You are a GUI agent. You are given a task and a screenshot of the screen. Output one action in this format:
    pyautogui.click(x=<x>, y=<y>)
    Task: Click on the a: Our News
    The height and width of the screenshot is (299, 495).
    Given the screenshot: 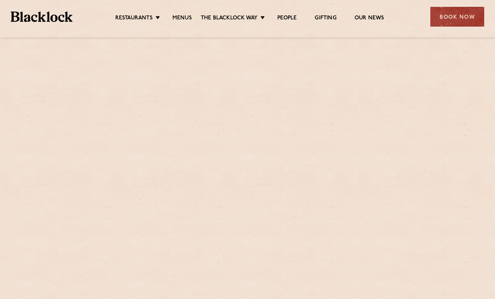 What is the action you would take?
    pyautogui.click(x=369, y=19)
    